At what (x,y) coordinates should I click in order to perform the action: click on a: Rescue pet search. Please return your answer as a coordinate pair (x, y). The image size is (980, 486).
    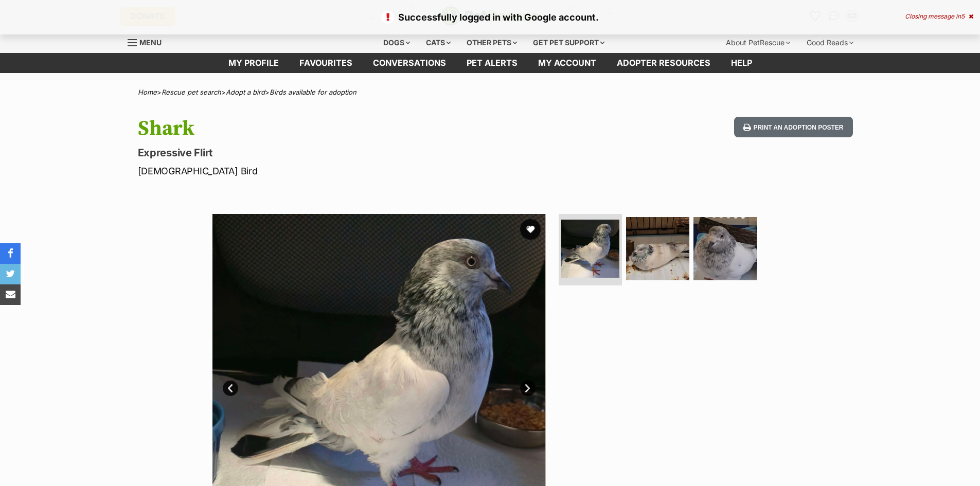
    Looking at the image, I should click on (192, 92).